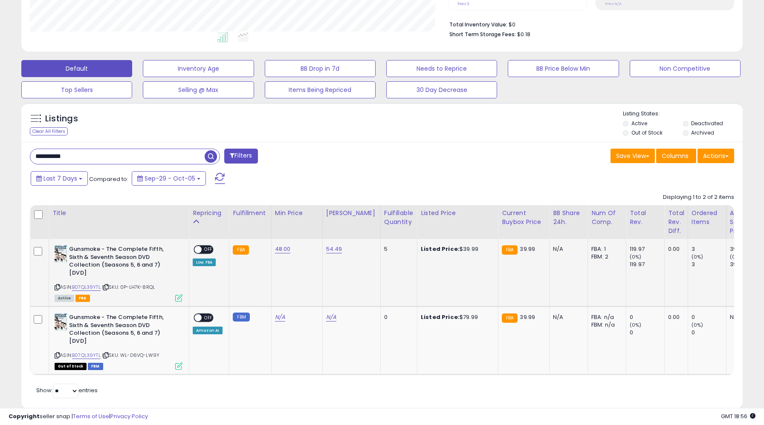 This screenshot has width=764, height=425. Describe the element at coordinates (527, 249) in the screenshot. I see `span: 39.99` at that location.